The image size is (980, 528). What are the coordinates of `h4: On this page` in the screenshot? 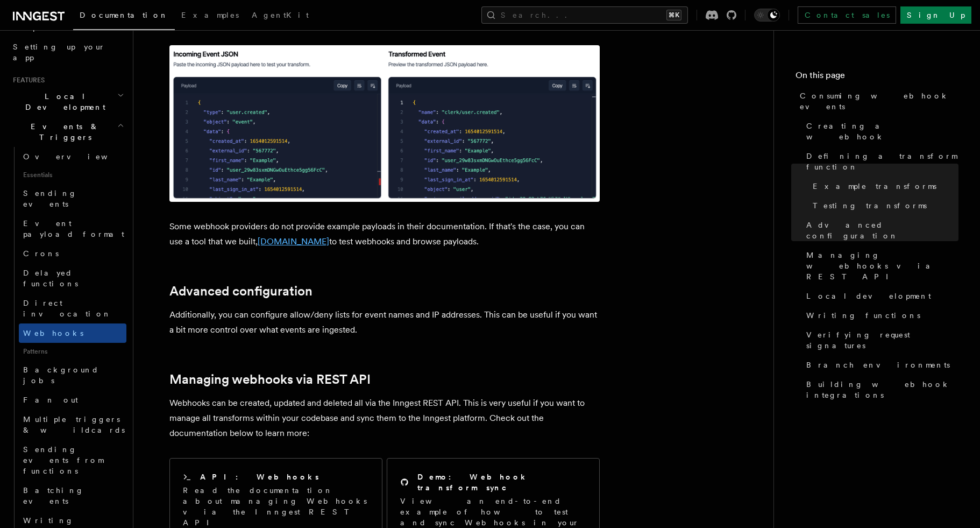 It's located at (877, 77).